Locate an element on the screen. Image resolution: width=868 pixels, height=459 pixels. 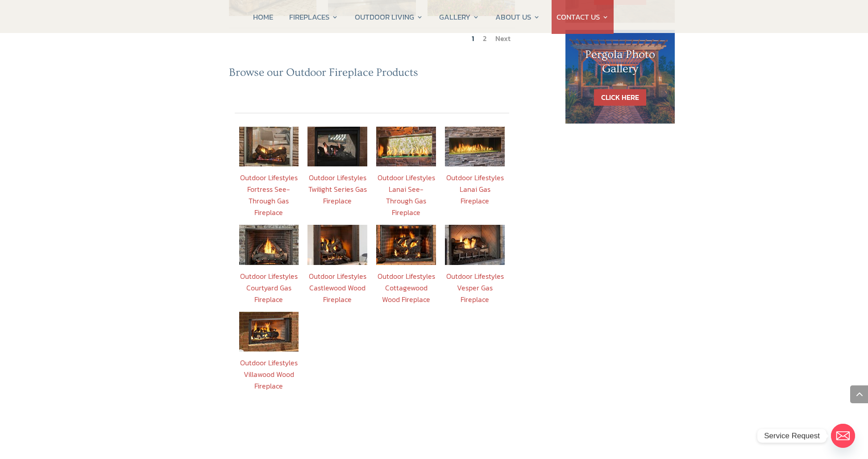
a: Outdoor Lifestyles Villawood Wood Fireplace is located at coordinates (269, 374).